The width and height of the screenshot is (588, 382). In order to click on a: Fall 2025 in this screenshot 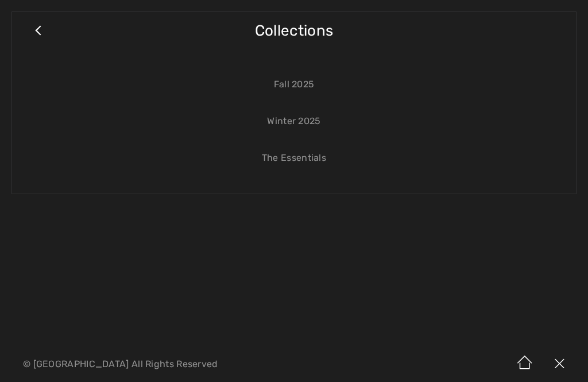, I will do `click(294, 84)`.